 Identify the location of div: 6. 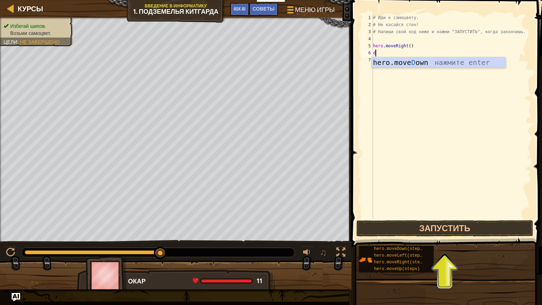
(367, 53).